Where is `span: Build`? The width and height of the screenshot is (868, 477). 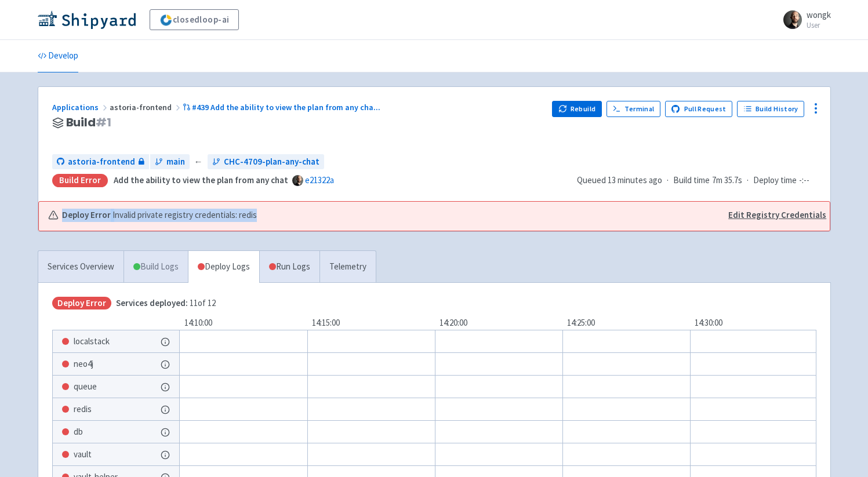 span: Build is located at coordinates (89, 122).